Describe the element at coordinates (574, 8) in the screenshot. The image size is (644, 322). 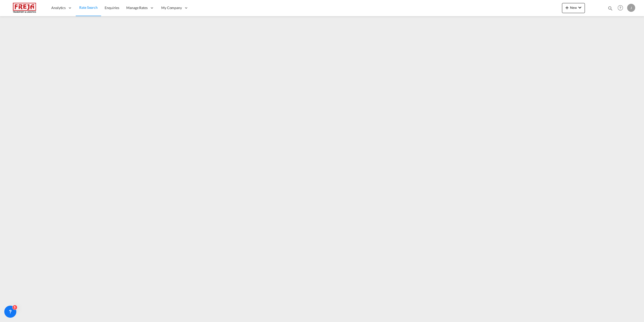
I see `button: icon-plus 400-fgNewicon-chevron-down` at that location.